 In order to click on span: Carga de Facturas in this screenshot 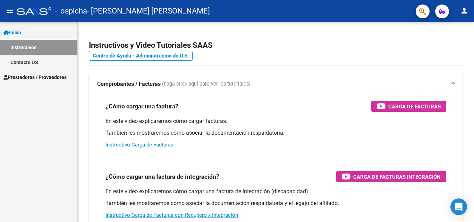, I will do `click(414, 106)`.